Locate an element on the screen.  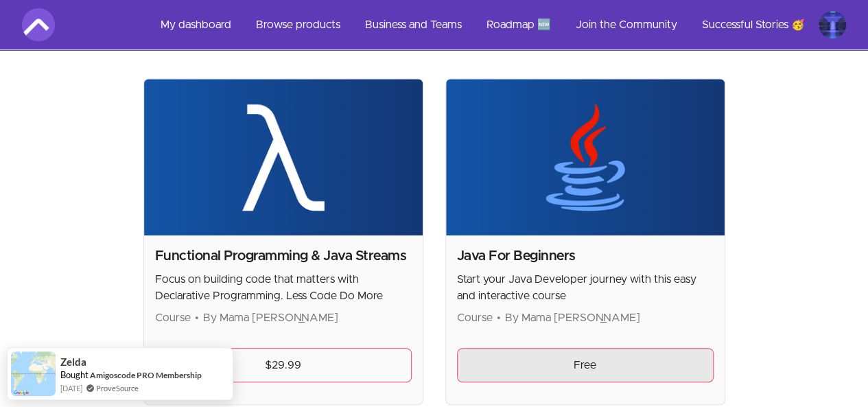
img: Product image for Functional Programming & Java Streams is located at coordinates (284, 157).